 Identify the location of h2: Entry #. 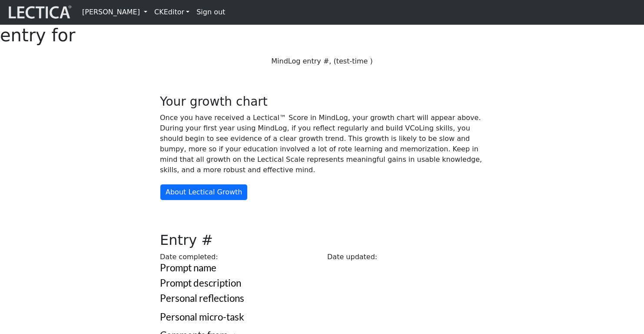
(322, 240).